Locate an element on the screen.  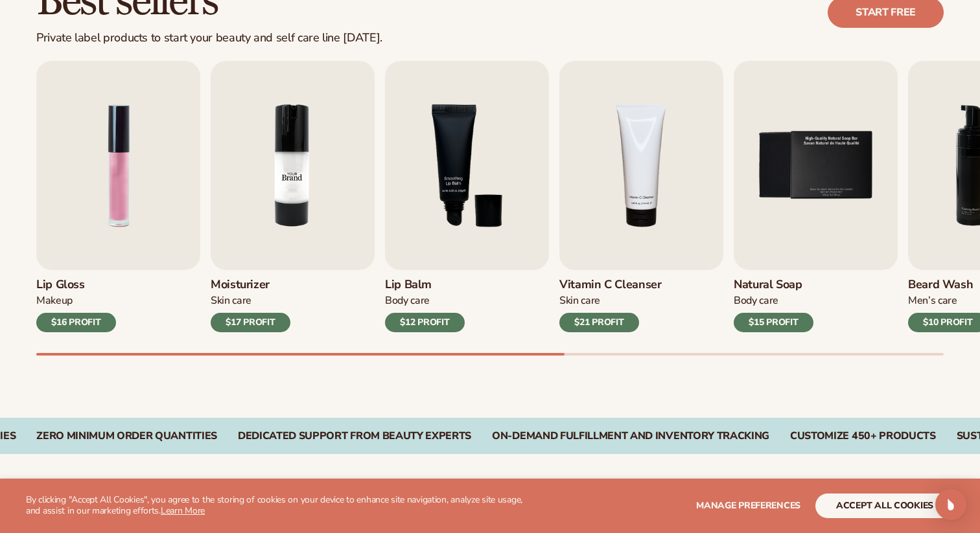
div: Open Intercom Messenger is located at coordinates (951, 504).